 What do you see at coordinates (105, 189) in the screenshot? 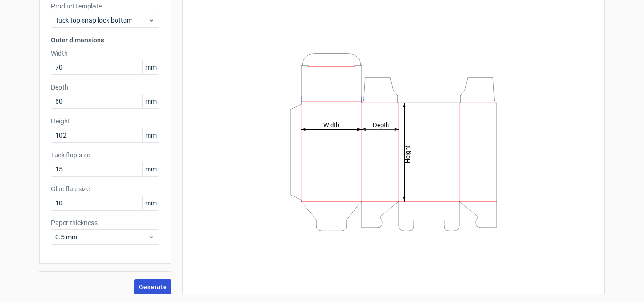
I see `label: Glue flap size` at bounding box center [105, 189].